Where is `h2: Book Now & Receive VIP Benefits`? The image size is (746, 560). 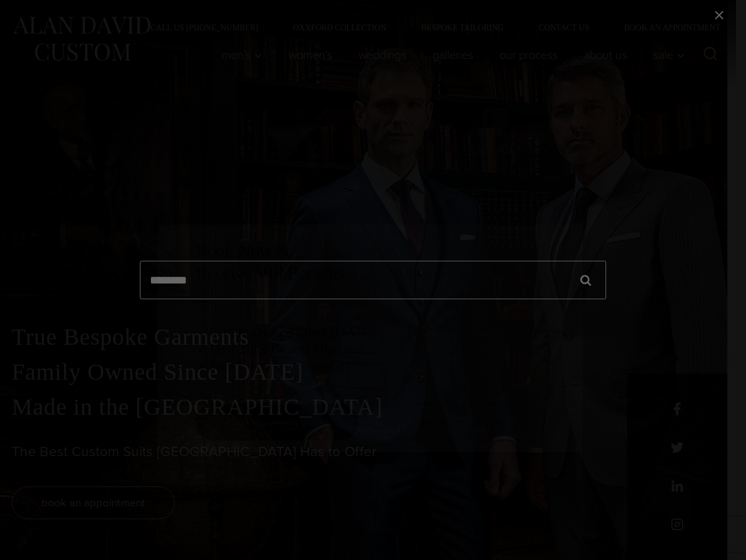
h2: Book Now & Receive VIP Benefits is located at coordinates (370, 261).